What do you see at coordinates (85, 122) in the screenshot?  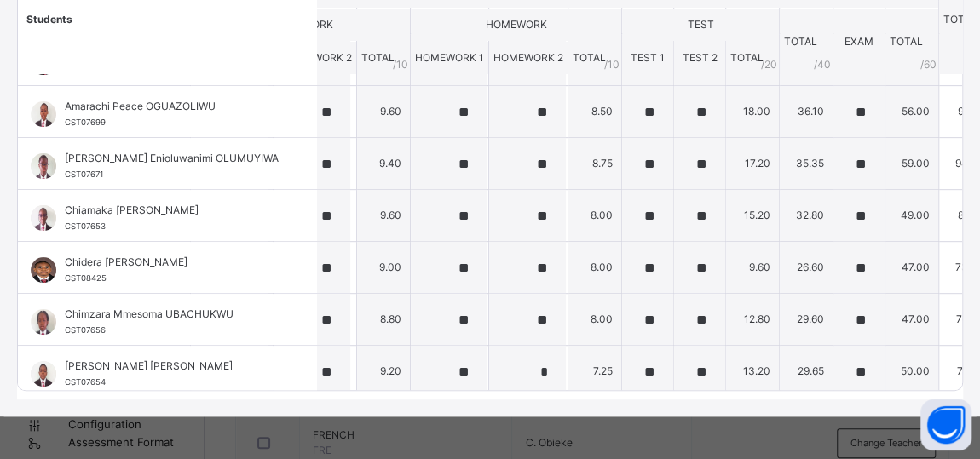 I see `span: CST07699` at bounding box center [85, 122].